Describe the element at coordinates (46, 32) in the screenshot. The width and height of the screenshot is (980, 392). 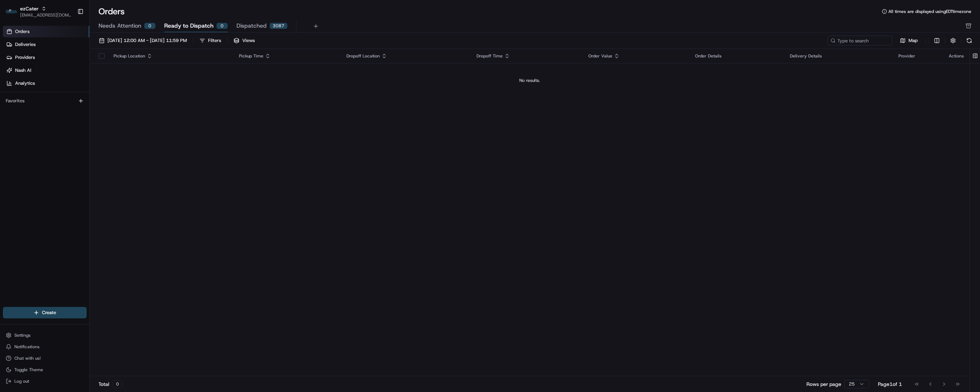
I see `a: Orders` at that location.